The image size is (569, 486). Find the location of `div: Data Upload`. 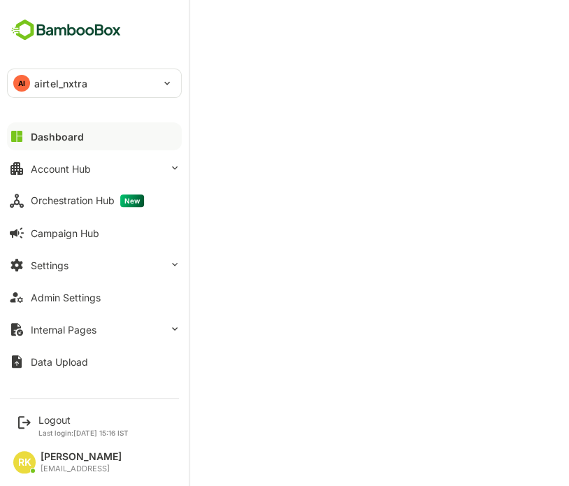

div: Data Upload is located at coordinates (59, 362).